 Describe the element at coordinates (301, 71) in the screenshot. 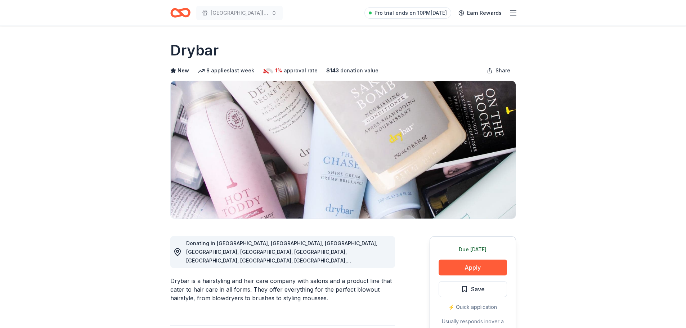

I see `span: approval rate` at that location.